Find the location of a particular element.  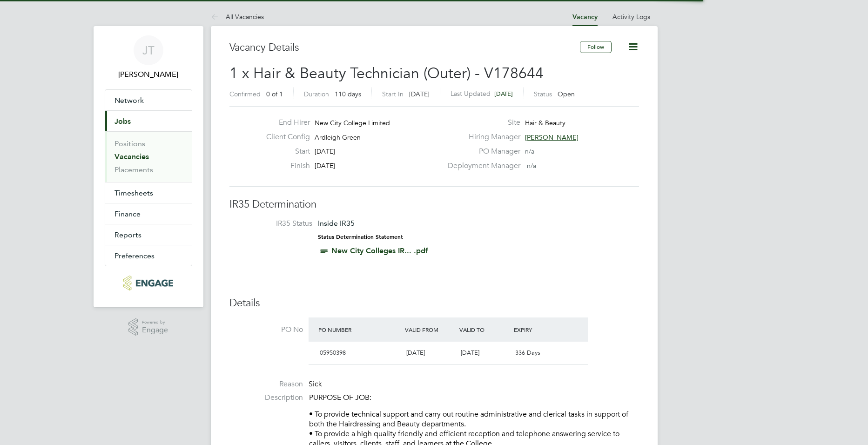

a: Vacancy is located at coordinates (586, 17).